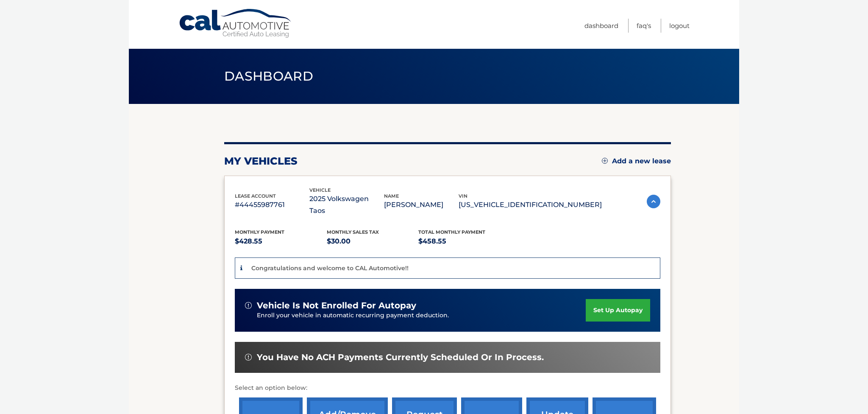 This screenshot has height=414, width=868. I want to click on p: Select an option below:, so click(448, 388).